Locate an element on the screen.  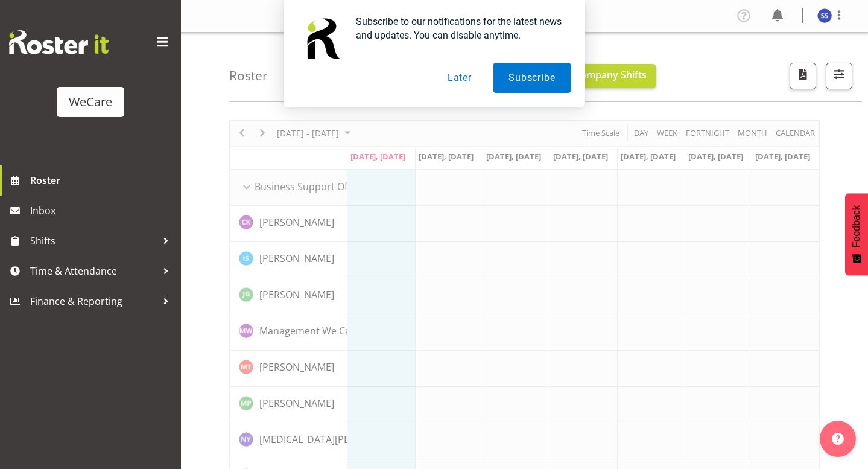
button: Subscribe is located at coordinates (531, 78).